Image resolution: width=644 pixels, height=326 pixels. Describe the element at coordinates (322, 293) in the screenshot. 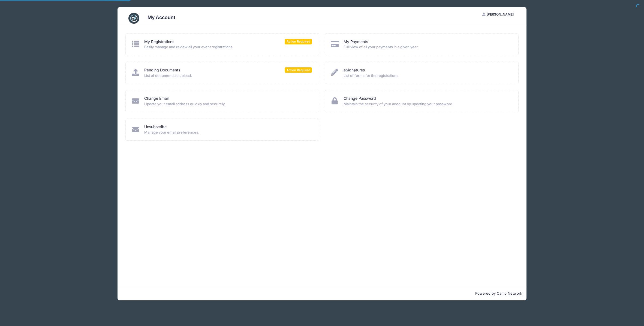

I see `p: Powered by Camp Network` at that location.